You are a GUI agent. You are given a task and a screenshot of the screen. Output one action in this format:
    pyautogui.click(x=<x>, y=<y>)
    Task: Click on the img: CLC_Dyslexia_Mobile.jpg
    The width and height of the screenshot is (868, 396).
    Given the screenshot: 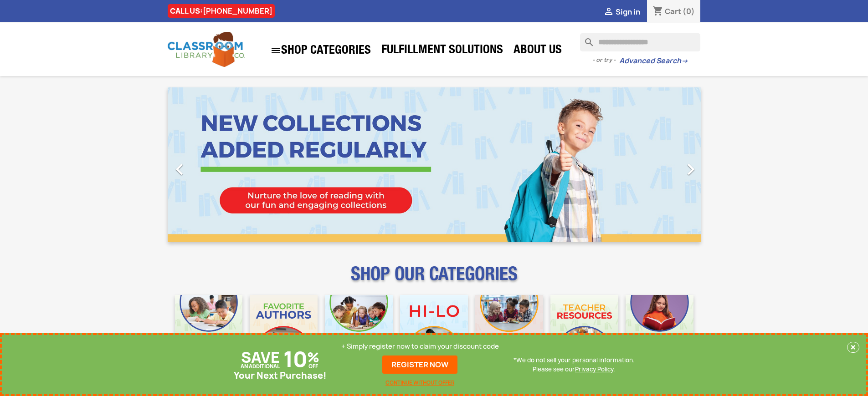 What is the action you would take?
    pyautogui.click(x=659, y=329)
    